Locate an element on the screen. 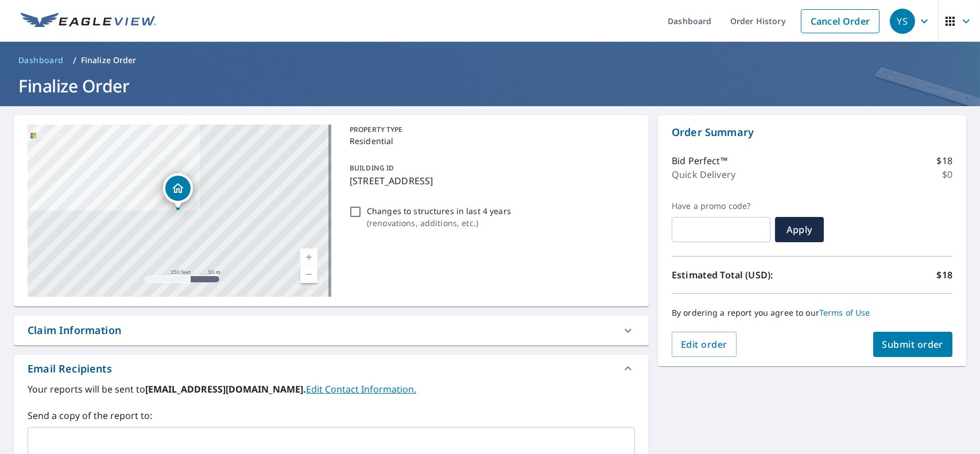 This screenshot has height=454, width=980. p: $0 is located at coordinates (947, 175).